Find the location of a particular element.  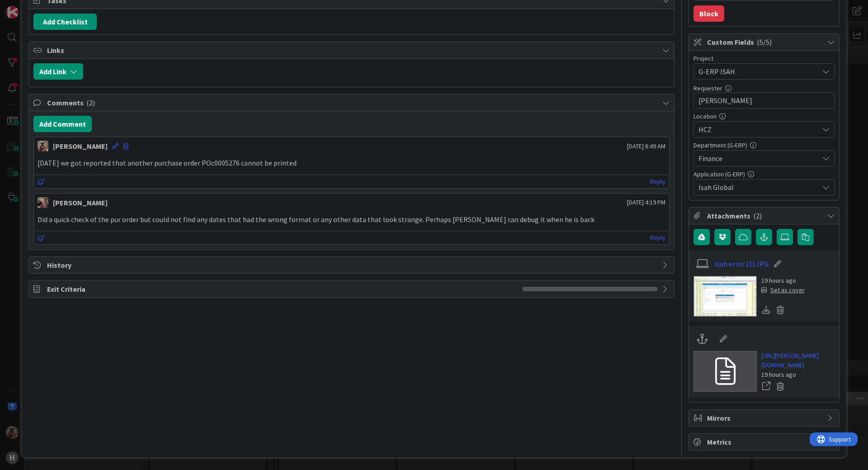

div: Location is located at coordinates (764, 116).